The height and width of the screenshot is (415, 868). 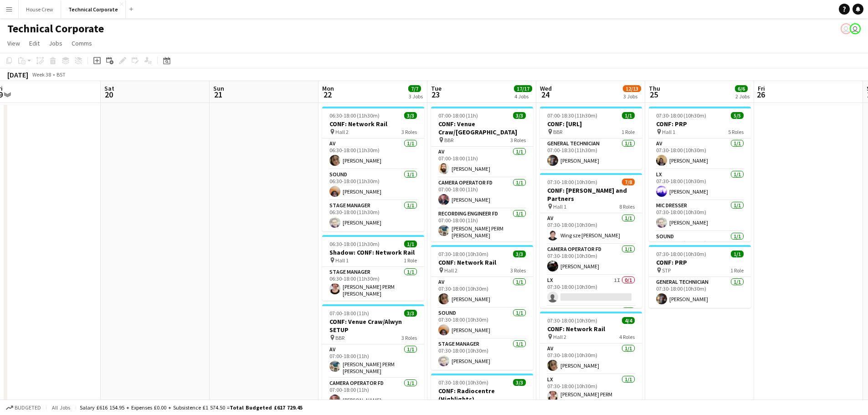 What do you see at coordinates (28, 408) in the screenshot?
I see `span: Budgeted` at bounding box center [28, 408].